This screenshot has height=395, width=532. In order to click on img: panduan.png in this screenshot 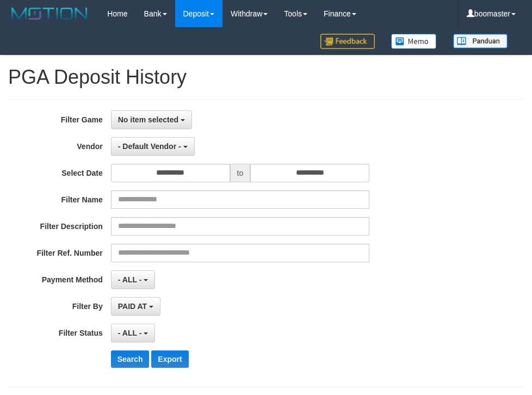, I will do `click(480, 41)`.